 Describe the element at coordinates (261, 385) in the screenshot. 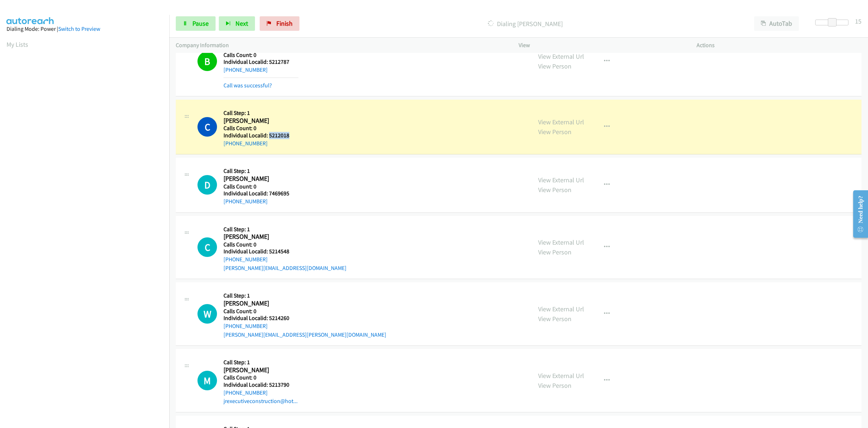

I see `h5: Individual Localid: 5213790` at that location.